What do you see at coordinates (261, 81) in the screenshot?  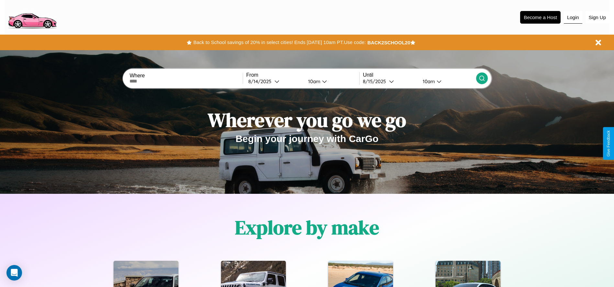 I see `div: 8 / 14 / 2025` at bounding box center [261, 81].